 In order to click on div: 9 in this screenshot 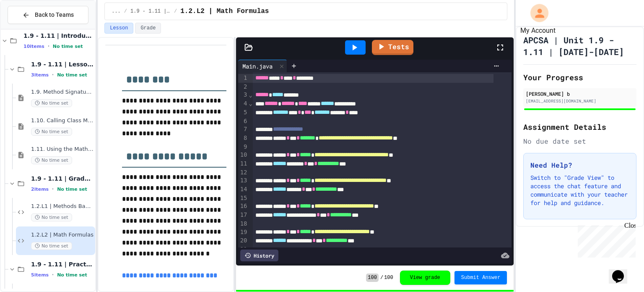, I will do `click(243, 147)`.